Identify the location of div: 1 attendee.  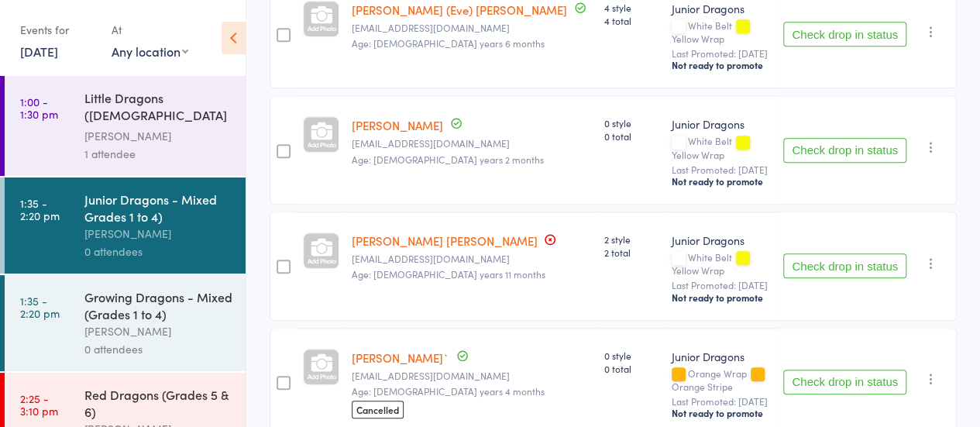
(158, 153).